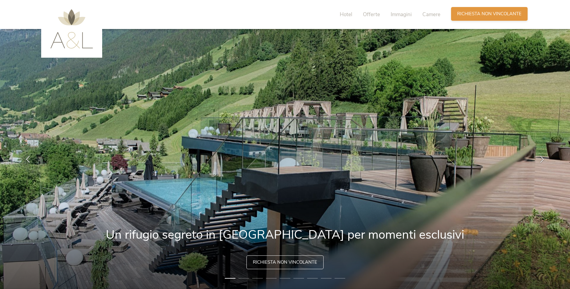 Image resolution: width=570 pixels, height=289 pixels. I want to click on a: AMONTI & LUNARIS Wellnessresort, so click(72, 29).